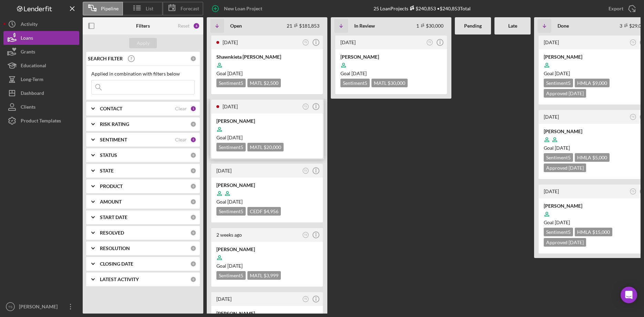  I want to click on time: 2025-09-23 15:56, so click(230, 42).